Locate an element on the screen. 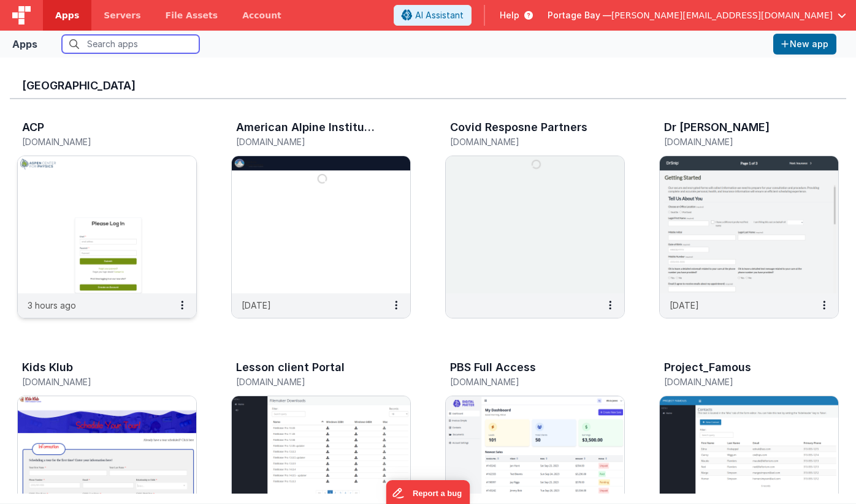 This screenshot has width=856, height=504. span: Help is located at coordinates (509, 15).